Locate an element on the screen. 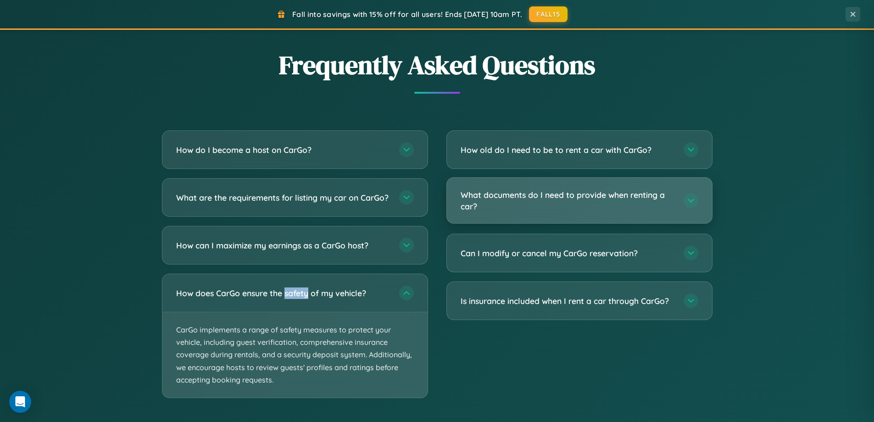  h3: Can I modify or cancel my CarGo reservation? is located at coordinates (567, 253).